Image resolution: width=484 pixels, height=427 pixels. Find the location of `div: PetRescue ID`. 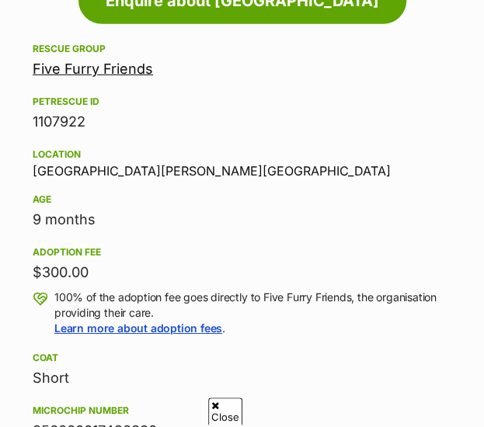

div: PetRescue ID is located at coordinates (242, 102).